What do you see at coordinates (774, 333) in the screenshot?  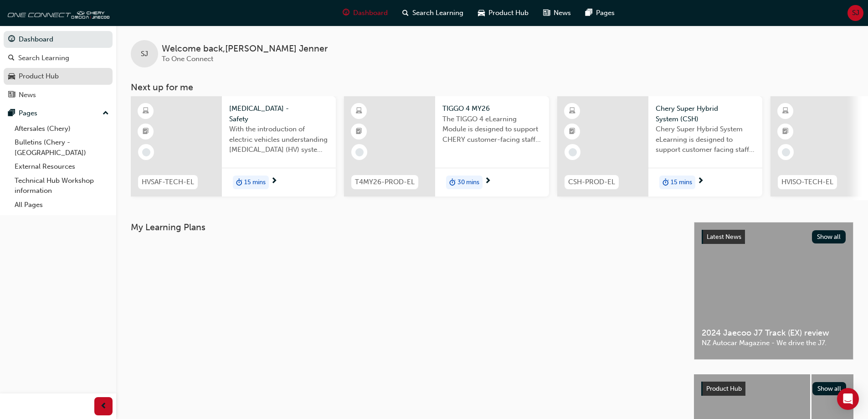 I see `span: 2024 Jaecoo J7 Track (EX) review` at bounding box center [774, 333].